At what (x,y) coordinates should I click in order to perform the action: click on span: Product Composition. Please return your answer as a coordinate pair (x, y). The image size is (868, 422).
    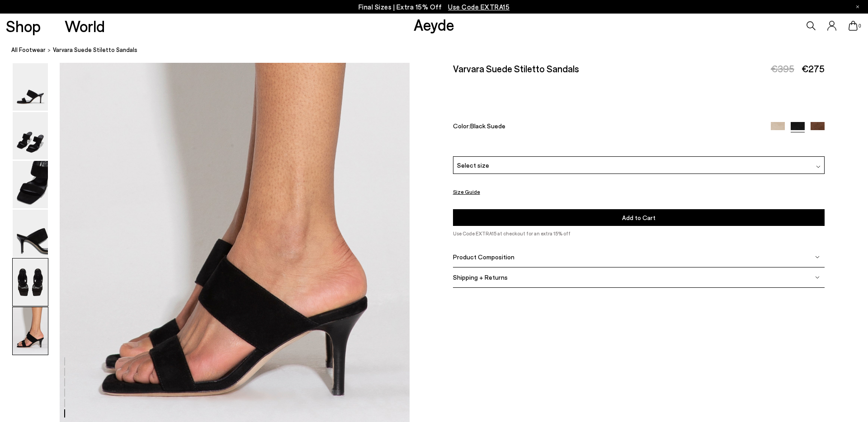
    Looking at the image, I should click on (484, 257).